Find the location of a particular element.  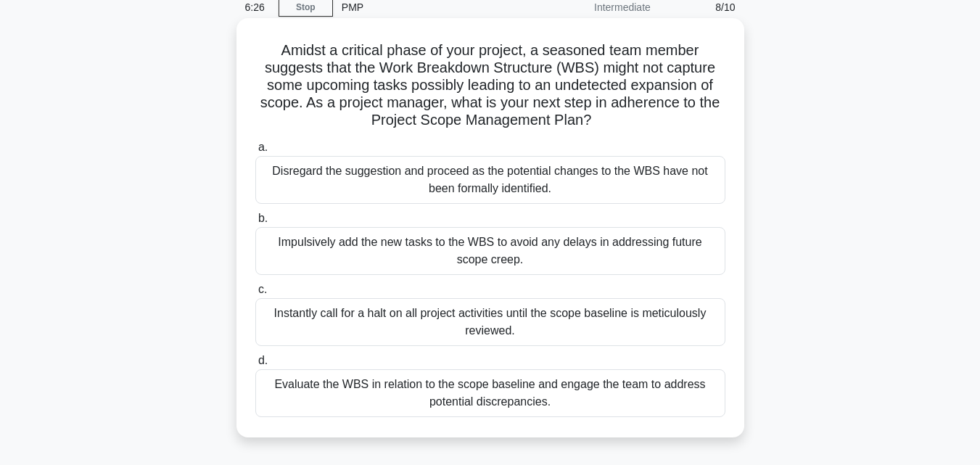

div: Evaluate the WBS in relation to the scope baseline and engage the team to address potential discr... is located at coordinates (490, 393).